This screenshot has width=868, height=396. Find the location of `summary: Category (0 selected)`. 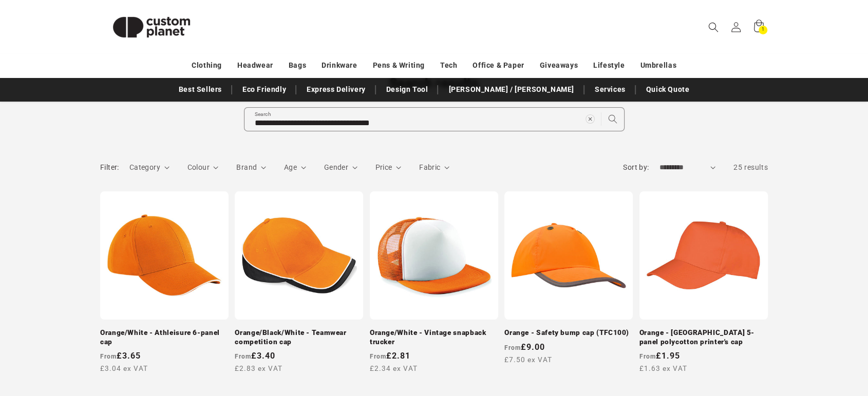

summary: Category (0 selected) is located at coordinates (150, 167).